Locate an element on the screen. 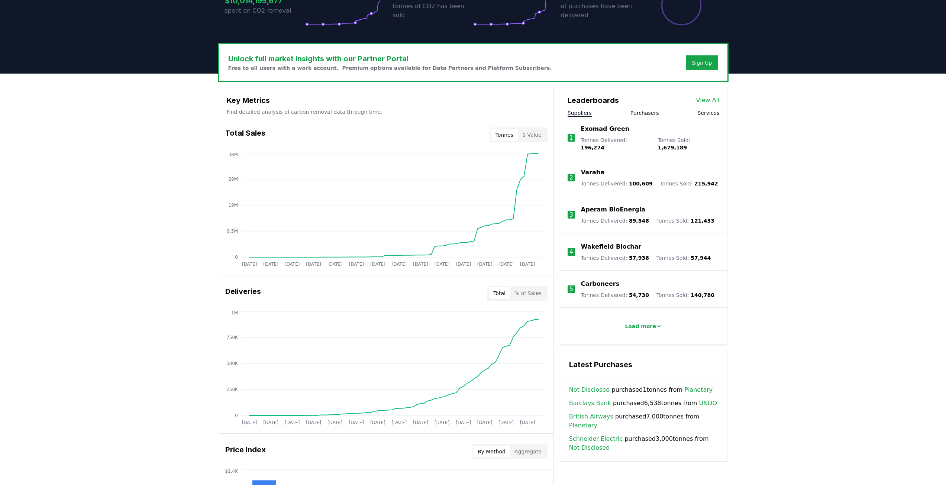 The image size is (946, 485). button: % of Sales is located at coordinates (528, 293).